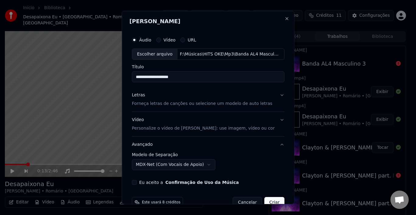  Describe the element at coordinates (208, 67) in the screenshot. I see `label: Título` at that location.